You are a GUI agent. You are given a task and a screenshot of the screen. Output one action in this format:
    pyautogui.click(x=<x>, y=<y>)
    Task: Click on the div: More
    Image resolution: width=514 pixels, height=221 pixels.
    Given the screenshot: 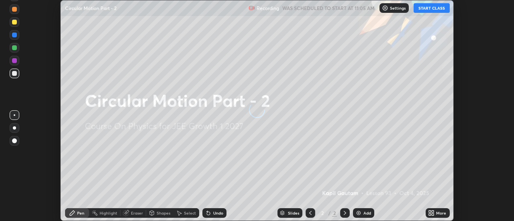 What is the action you would take?
    pyautogui.click(x=441, y=213)
    